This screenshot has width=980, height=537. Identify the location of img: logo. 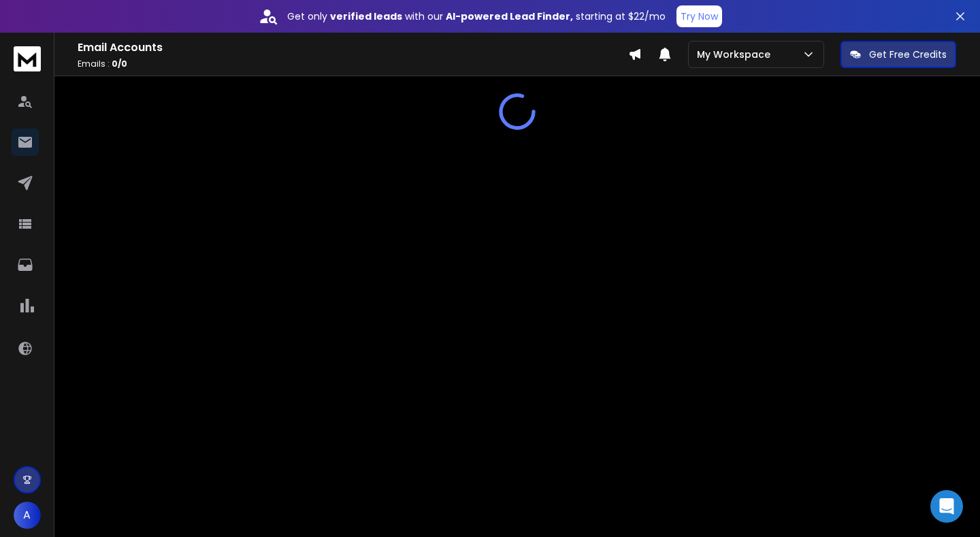
(27, 59).